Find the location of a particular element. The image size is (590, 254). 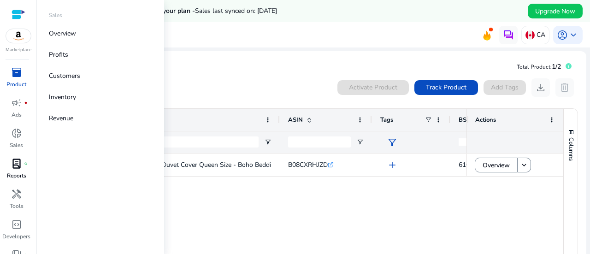

p: Bedsure Boho Duvet Cover Queen Size - Boho Bedding, Tufted Queen... is located at coordinates (222, 165).